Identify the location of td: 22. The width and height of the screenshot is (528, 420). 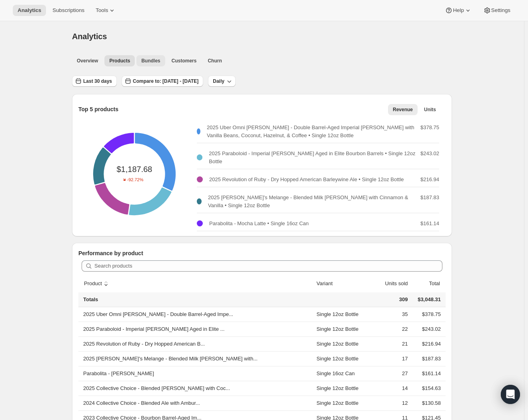
(390, 329).